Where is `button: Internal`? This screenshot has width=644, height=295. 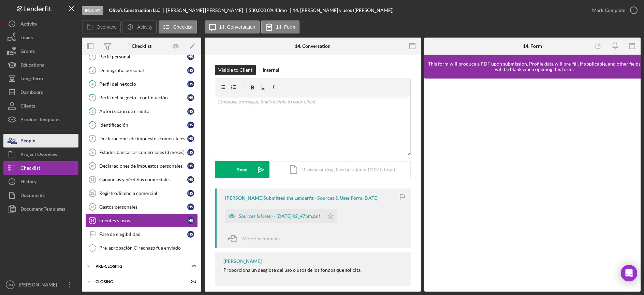
button: Internal is located at coordinates (271, 70).